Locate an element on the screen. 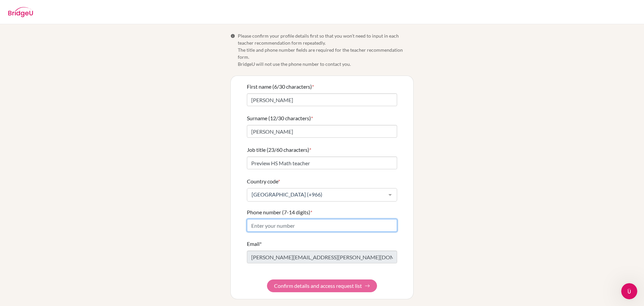 Image resolution: width=644 pixels, height=306 pixels. label: Email* is located at coordinates (254, 244).